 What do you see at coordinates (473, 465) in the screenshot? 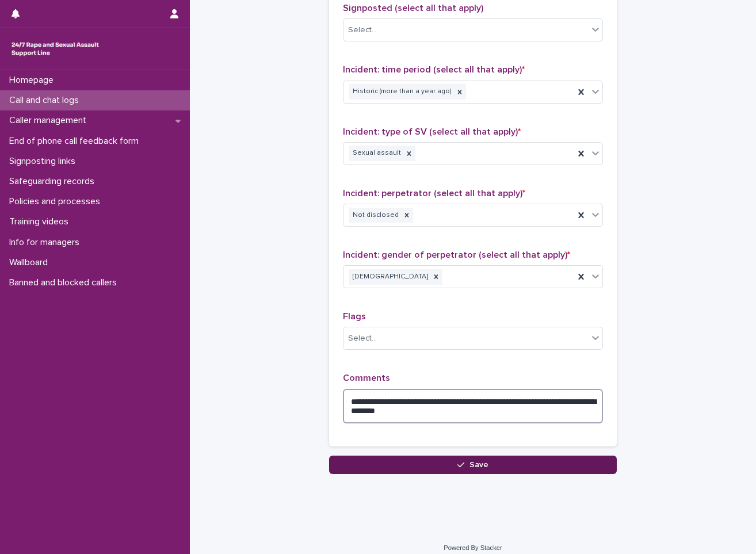
I see `button: Save` at bounding box center [473, 465].